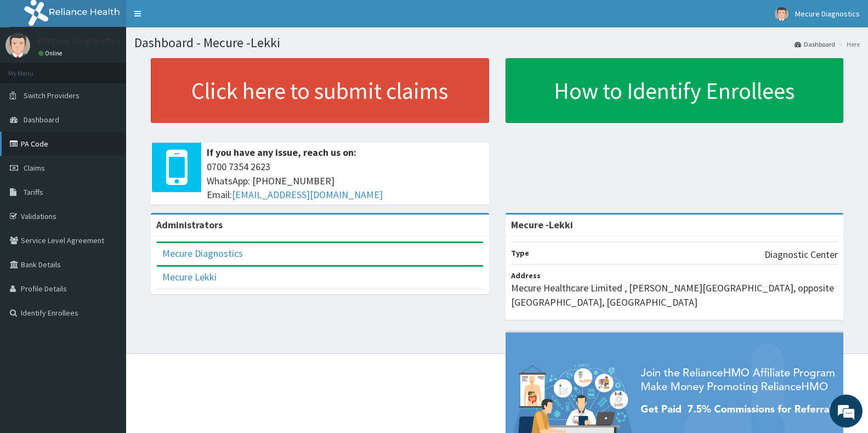 The image size is (868, 433). I want to click on span: Switch Providers, so click(52, 95).